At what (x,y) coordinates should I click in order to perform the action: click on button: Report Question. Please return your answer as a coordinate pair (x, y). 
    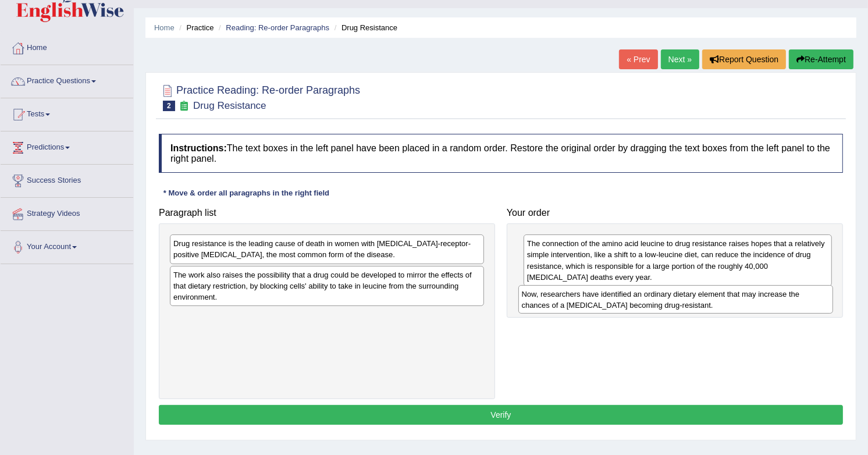
    Looking at the image, I should click on (744, 59).